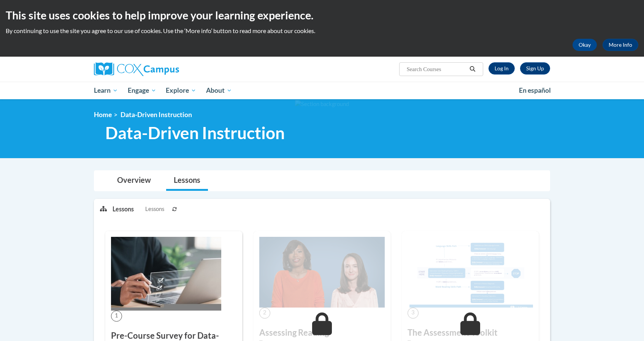 Image resolution: width=644 pixels, height=341 pixels. Describe the element at coordinates (535, 90) in the screenshot. I see `span: En español` at that location.